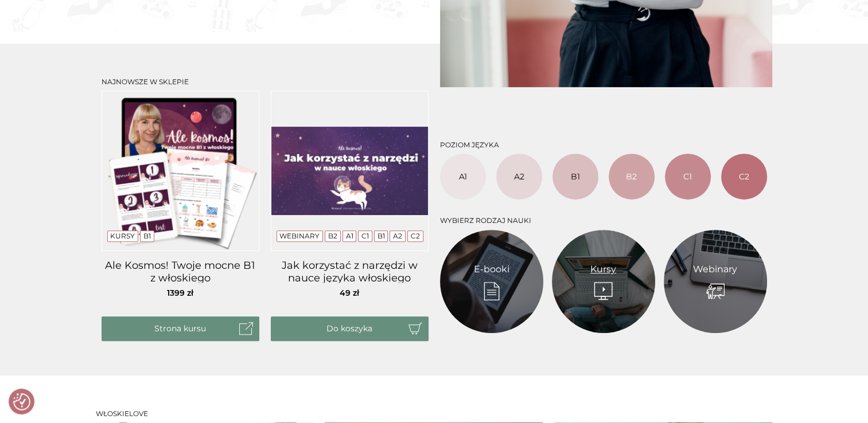 The image size is (868, 423). I want to click on span: 49, so click(349, 293).